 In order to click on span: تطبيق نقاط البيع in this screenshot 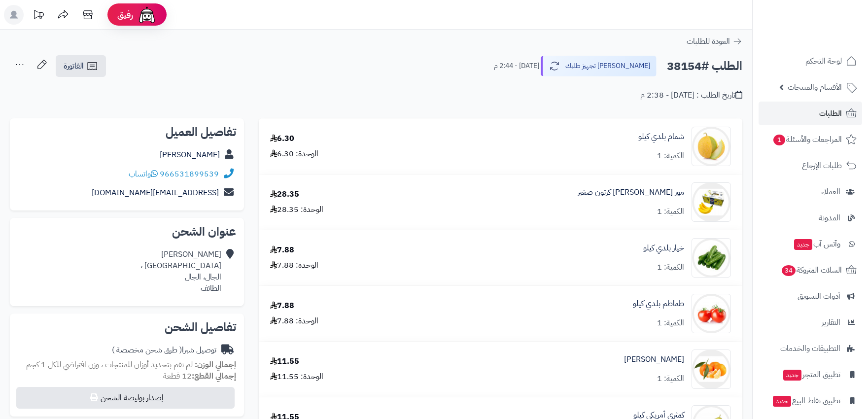, I will do `click(806, 401)`.